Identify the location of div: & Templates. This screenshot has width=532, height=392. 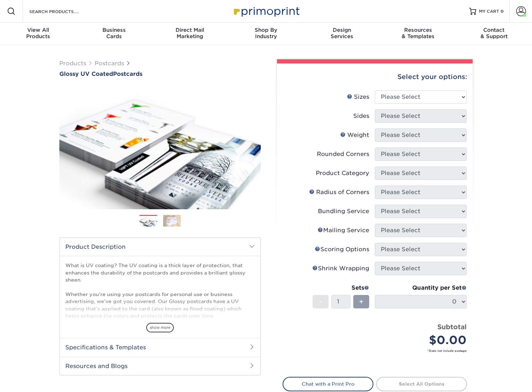
(418, 33).